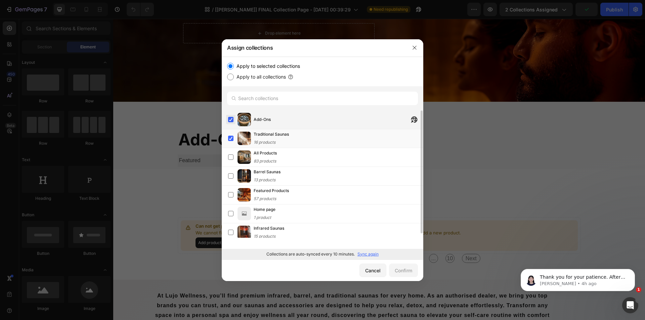 The height and width of the screenshot is (320, 645). What do you see at coordinates (215, 214) in the screenshot?
I see `p: We cannot find any products from your Shopify store. Please try manually syncing the data from Sh...` at bounding box center [215, 214].